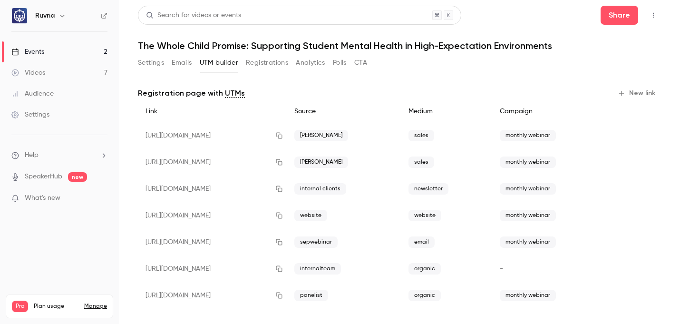  Describe the element at coordinates (56, 306) in the screenshot. I see `span: Plan usage` at that location.